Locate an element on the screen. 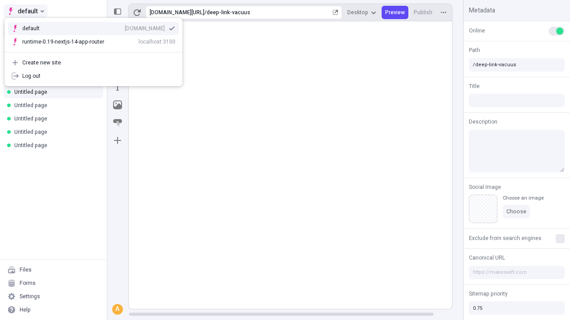 Image resolution: width=570 pixels, height=320 pixels. span: Online is located at coordinates (477, 31).